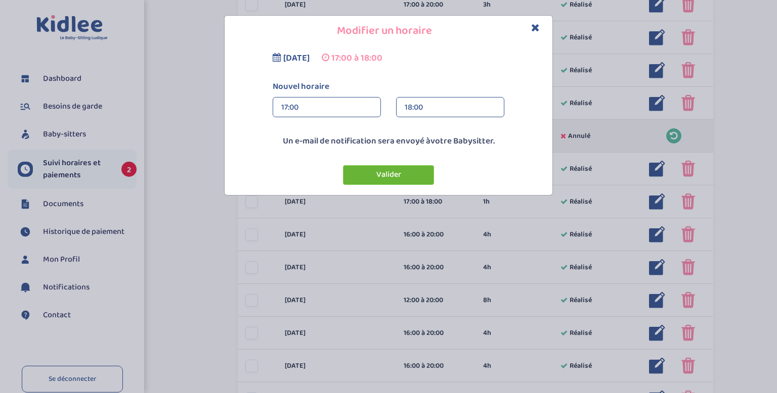 The height and width of the screenshot is (393, 777). What do you see at coordinates (356, 58) in the screenshot?
I see `span: 17:00 à 18:00` at bounding box center [356, 58].